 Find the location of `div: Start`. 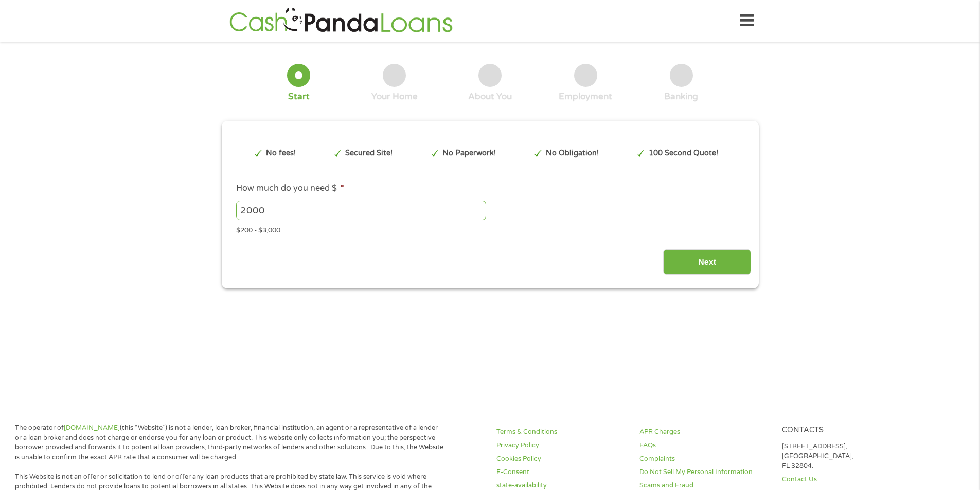

div: Start is located at coordinates (299, 97).